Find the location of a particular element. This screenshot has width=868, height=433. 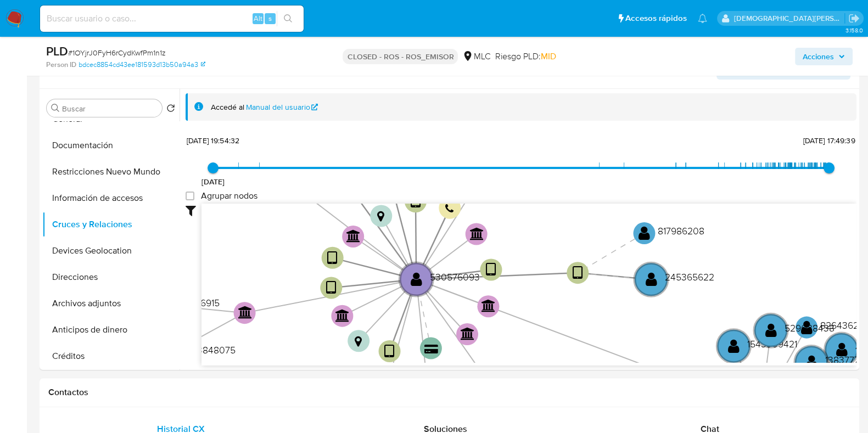

span: s is located at coordinates (270, 18).